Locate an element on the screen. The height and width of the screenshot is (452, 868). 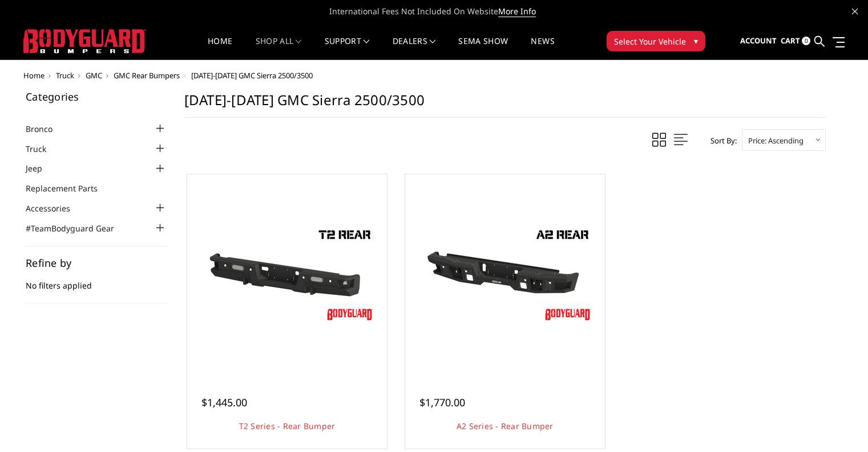
a: A2 Series - Rear Bumper is located at coordinates (506, 425).